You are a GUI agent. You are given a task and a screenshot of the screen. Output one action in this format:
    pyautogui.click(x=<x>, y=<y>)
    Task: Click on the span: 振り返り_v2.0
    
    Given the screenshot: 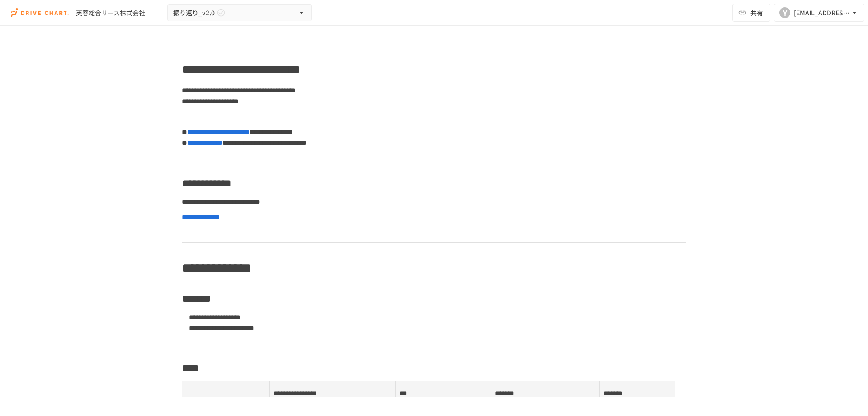 What is the action you would take?
    pyautogui.click(x=194, y=13)
    